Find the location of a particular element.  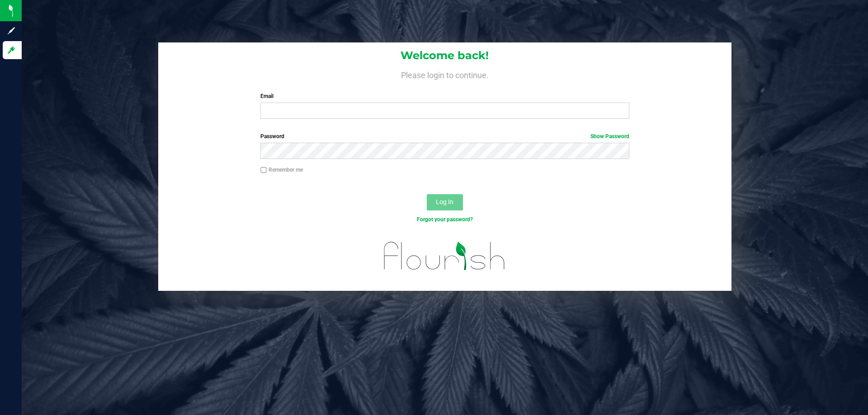

span: Log In is located at coordinates (445, 202).